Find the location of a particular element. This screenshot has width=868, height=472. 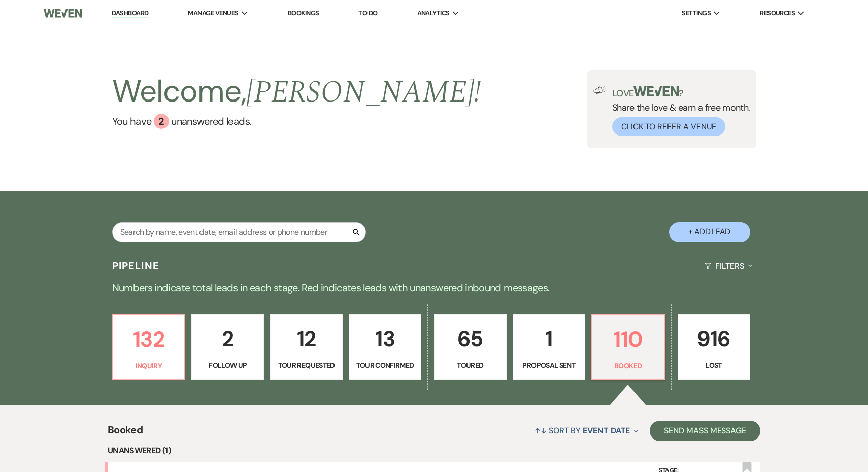

p: 916 is located at coordinates (713, 338).